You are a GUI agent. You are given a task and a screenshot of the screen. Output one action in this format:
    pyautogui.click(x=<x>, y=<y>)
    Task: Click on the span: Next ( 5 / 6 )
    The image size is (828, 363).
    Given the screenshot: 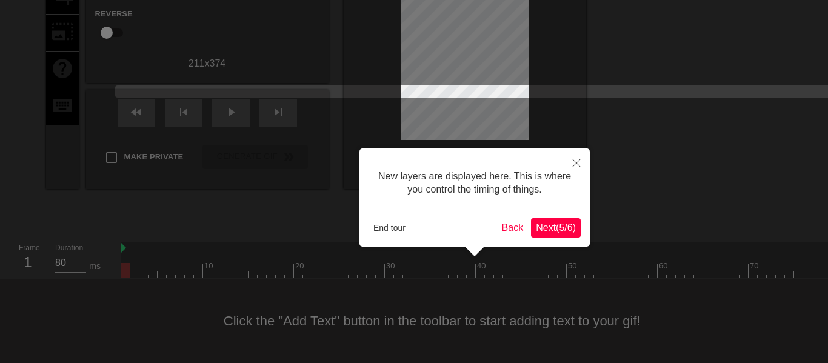 What is the action you would take?
    pyautogui.click(x=556, y=227)
    